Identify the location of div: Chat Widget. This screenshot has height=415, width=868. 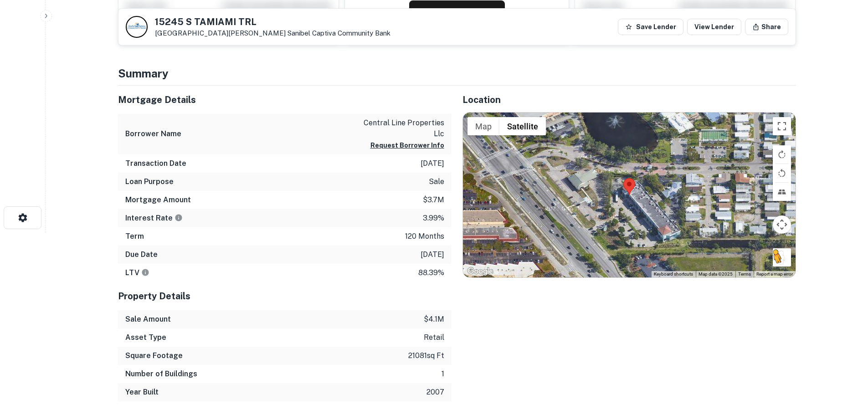
(845, 364).